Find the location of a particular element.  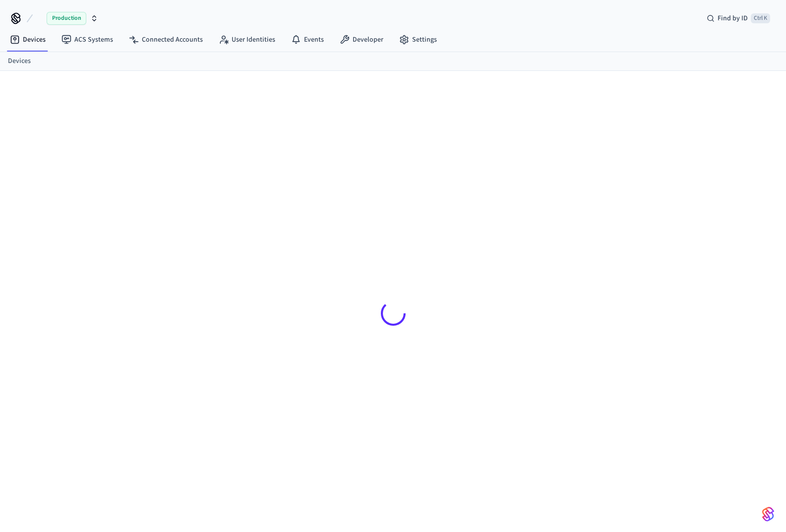

a: ACS Systems is located at coordinates (87, 39).